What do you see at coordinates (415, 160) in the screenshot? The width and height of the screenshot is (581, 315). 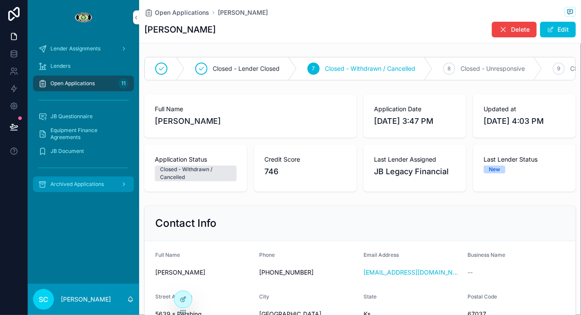 I see `span: Last Lender Assigned` at bounding box center [415, 160].